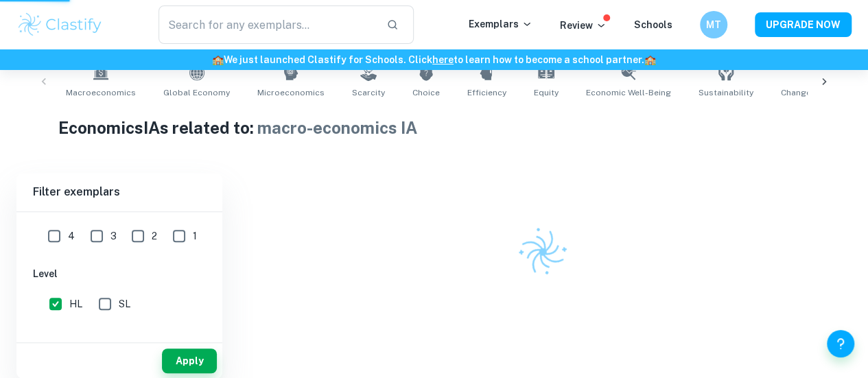 Image resolution: width=868 pixels, height=378 pixels. What do you see at coordinates (546, 92) in the screenshot?
I see `span: Equity` at bounding box center [546, 92].